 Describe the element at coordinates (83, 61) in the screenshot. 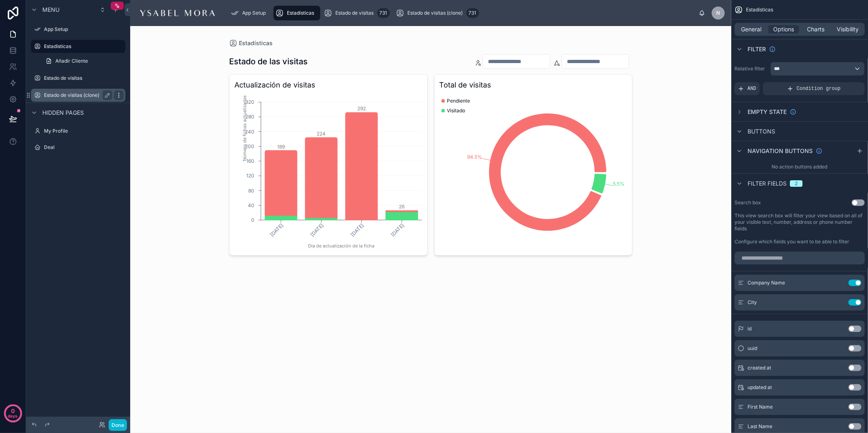

I see `a: Añadir Cliente` at that location.